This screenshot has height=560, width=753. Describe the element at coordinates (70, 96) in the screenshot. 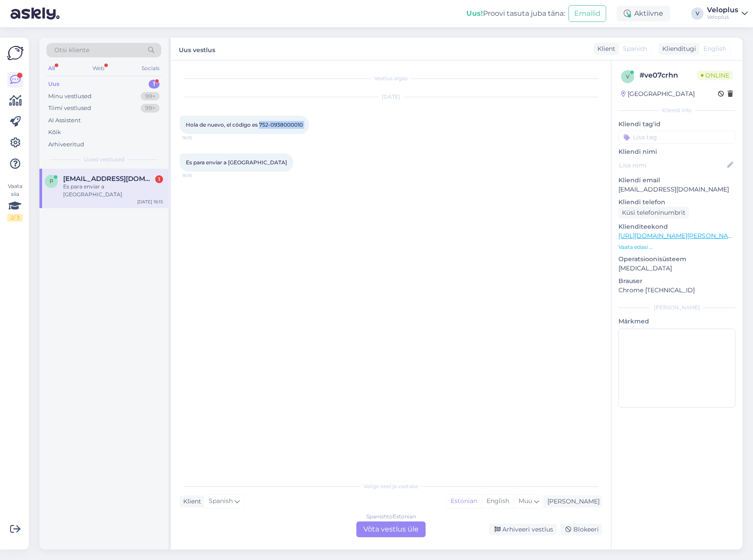

I see `div: Minu vestlused` at that location.